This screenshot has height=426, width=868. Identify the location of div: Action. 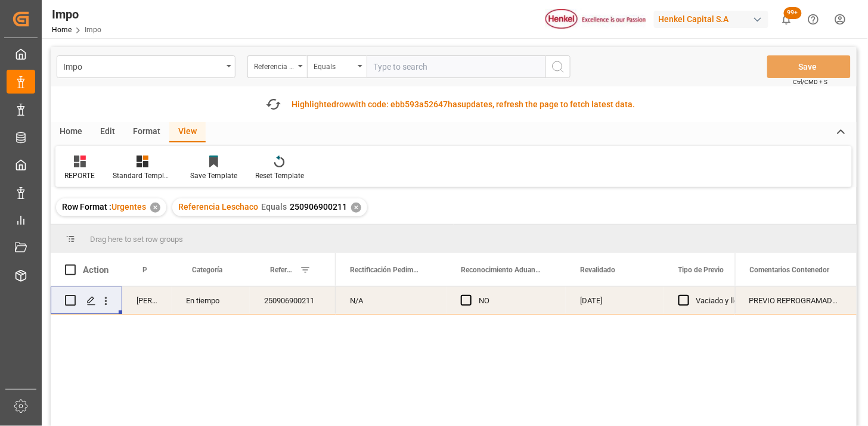
(95, 270).